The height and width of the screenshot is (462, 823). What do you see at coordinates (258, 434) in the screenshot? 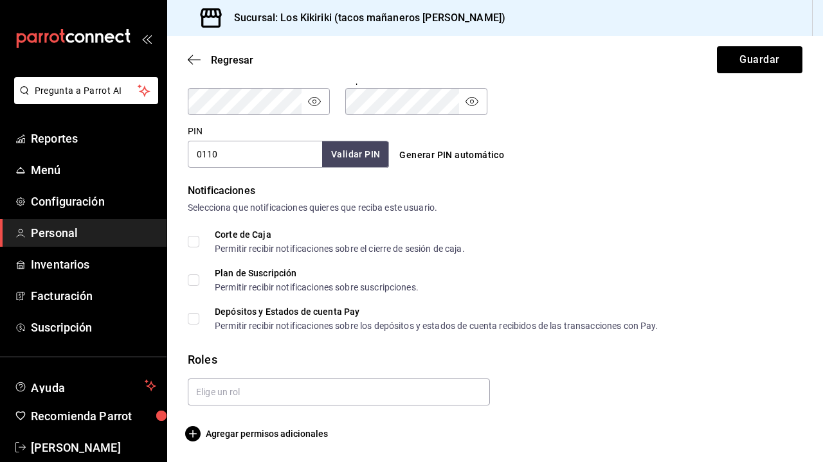
I see `button: Agregar permisos adicionales` at bounding box center [258, 434].